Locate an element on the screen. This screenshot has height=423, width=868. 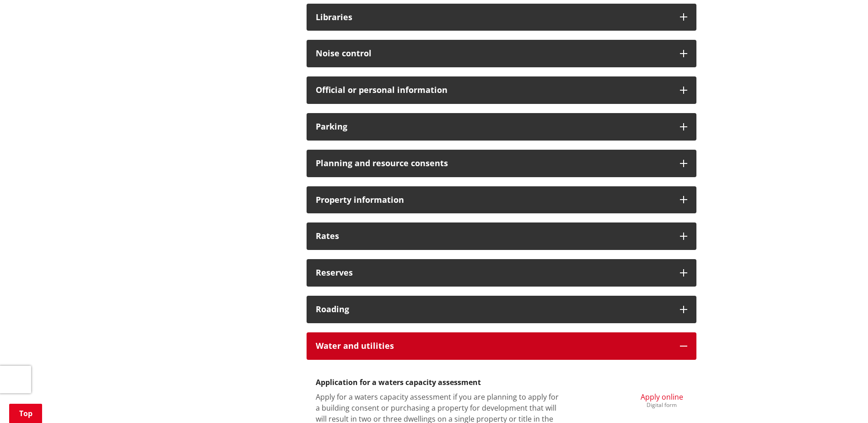
a: Apply online Digital form is located at coordinates (662, 399).